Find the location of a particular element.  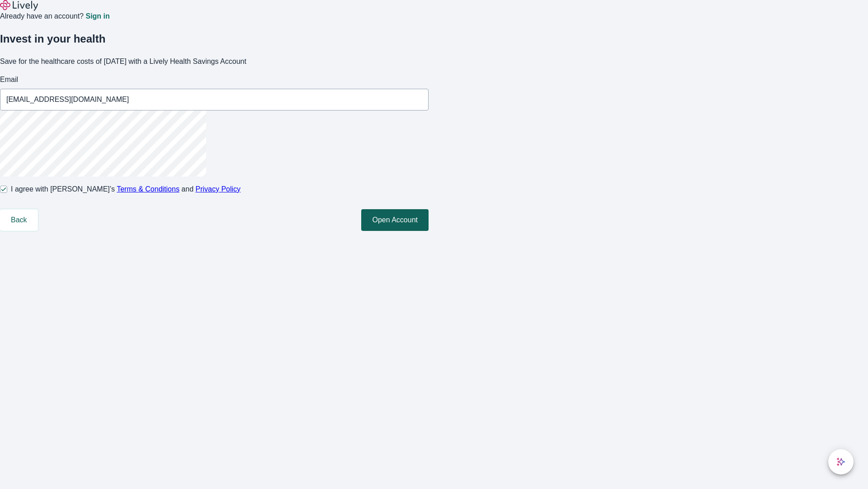

svg: Lively AI Assistant is located at coordinates (841, 462).